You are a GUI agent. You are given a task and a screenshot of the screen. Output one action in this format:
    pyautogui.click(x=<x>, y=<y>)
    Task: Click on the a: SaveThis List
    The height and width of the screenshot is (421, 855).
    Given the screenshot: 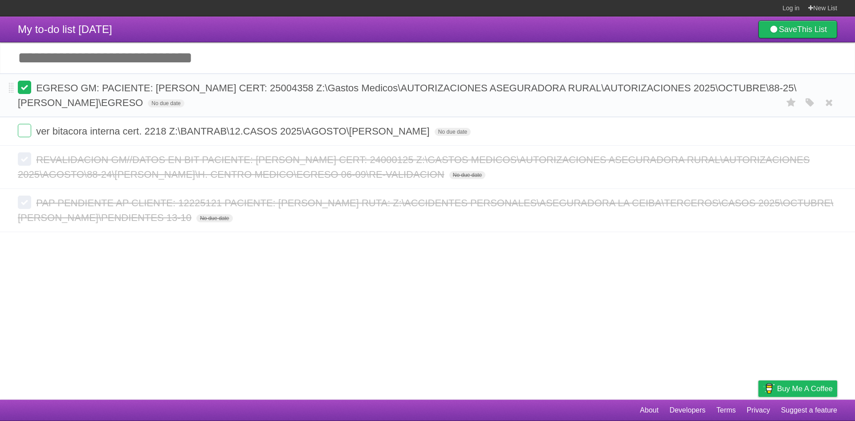 What is the action you would take?
    pyautogui.click(x=798, y=29)
    